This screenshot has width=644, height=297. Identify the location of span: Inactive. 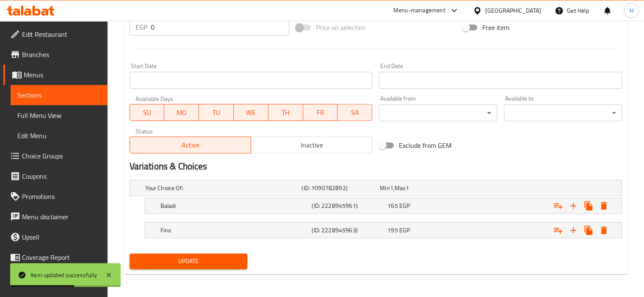
(311, 145).